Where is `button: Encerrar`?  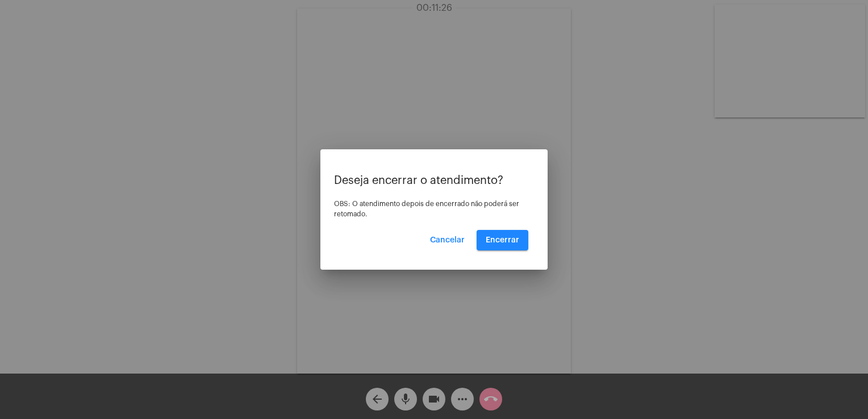 button: Encerrar is located at coordinates (502, 241).